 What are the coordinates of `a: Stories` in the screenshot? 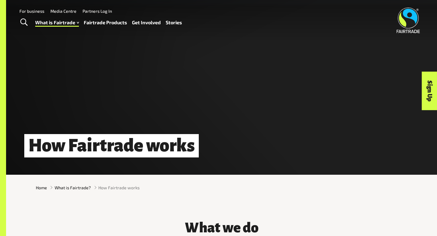 It's located at (174, 22).